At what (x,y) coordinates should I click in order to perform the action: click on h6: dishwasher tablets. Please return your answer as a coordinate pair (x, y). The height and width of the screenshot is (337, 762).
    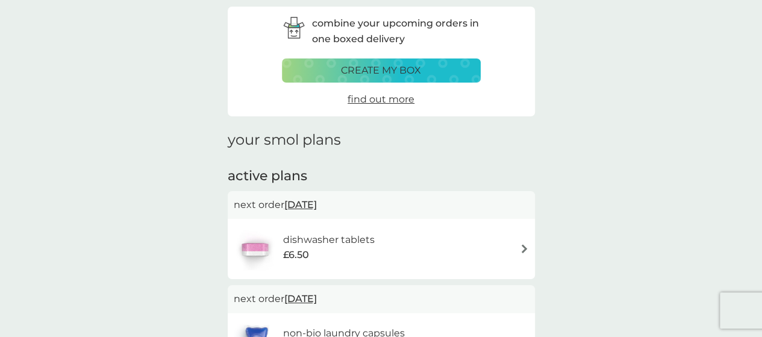
    Looking at the image, I should click on (328, 240).